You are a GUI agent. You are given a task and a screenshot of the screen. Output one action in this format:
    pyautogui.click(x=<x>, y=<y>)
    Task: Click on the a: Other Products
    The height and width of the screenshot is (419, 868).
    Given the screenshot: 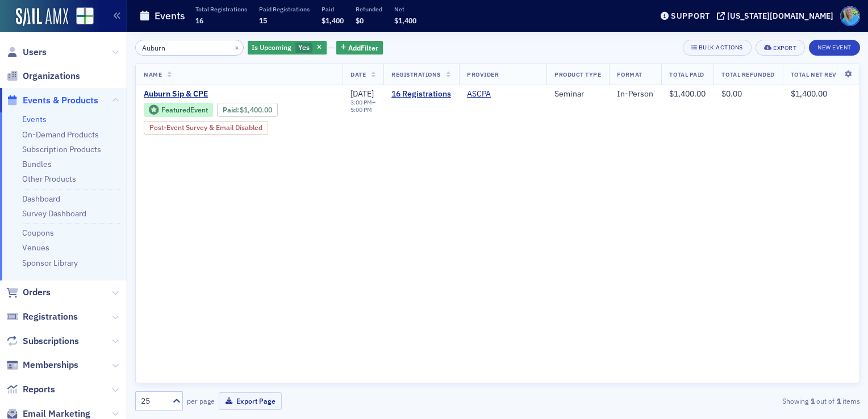 What is the action you would take?
    pyautogui.click(x=49, y=179)
    